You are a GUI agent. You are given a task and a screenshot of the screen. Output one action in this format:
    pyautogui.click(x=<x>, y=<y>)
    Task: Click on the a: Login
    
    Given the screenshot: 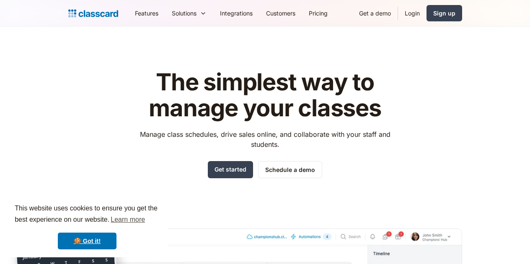 What is the action you would take?
    pyautogui.click(x=412, y=13)
    